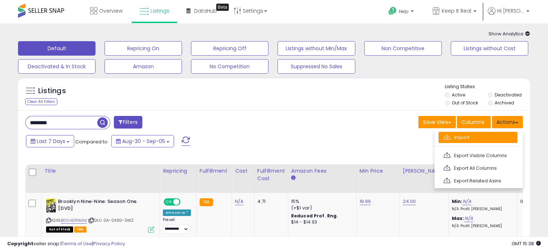 The width and height of the screenshot is (548, 251). Describe the element at coordinates (143, 48) in the screenshot. I see `button: Repricing On` at that location.